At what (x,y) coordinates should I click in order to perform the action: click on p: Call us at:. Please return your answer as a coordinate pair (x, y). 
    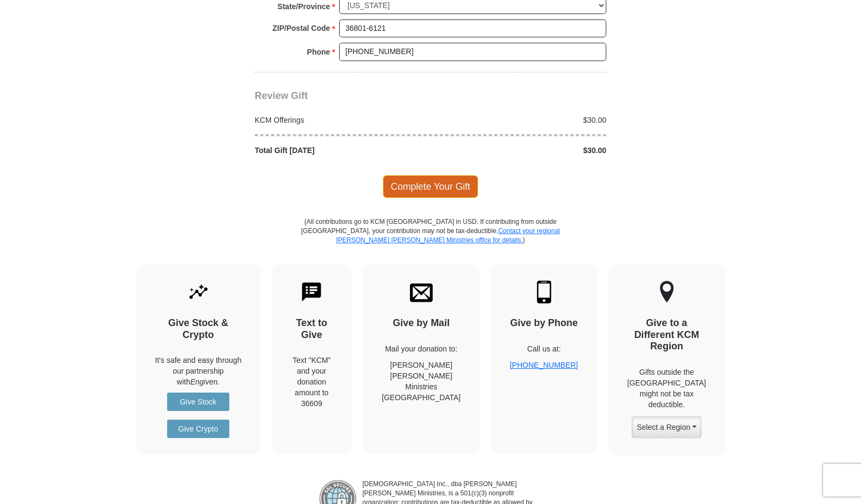
    Looking at the image, I should click on (544, 349).